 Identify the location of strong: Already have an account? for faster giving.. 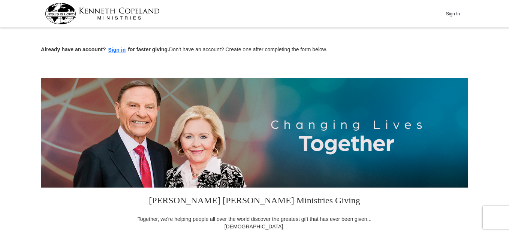
(105, 49).